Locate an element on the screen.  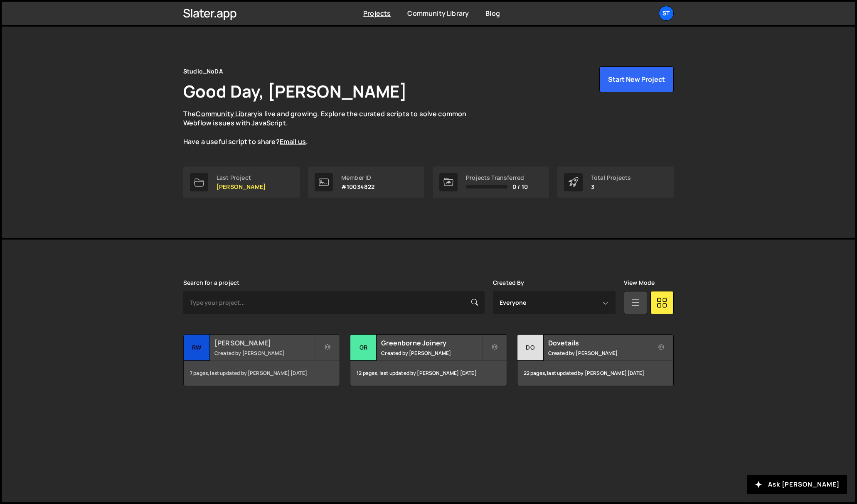
div: Member ID is located at coordinates (358, 178).